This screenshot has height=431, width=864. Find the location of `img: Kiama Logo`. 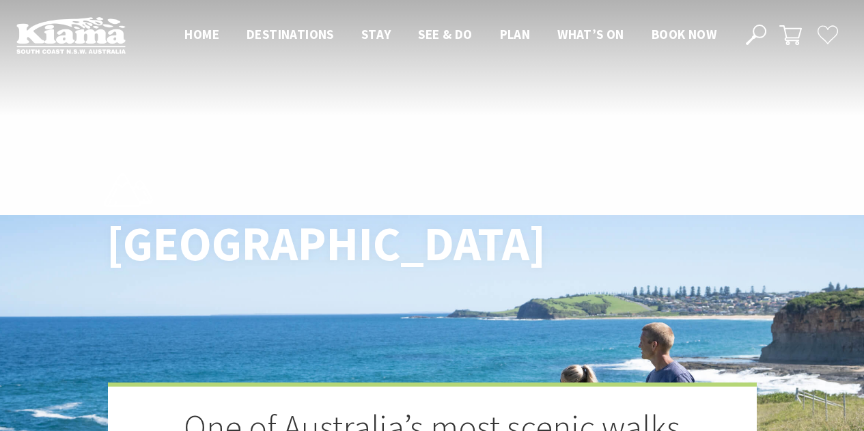

img: Kiama Logo is located at coordinates (71, 35).